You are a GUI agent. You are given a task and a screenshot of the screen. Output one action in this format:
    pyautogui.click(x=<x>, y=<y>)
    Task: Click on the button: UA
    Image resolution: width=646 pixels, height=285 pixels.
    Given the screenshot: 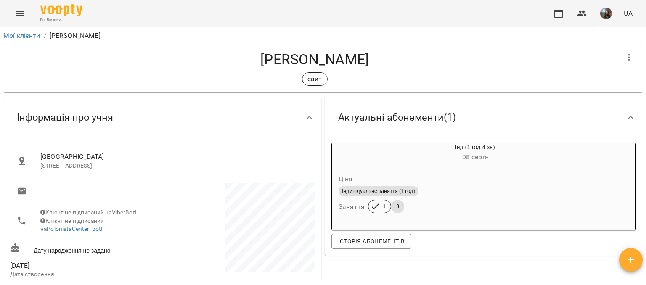 What is the action you would take?
    pyautogui.click(x=628, y=13)
    